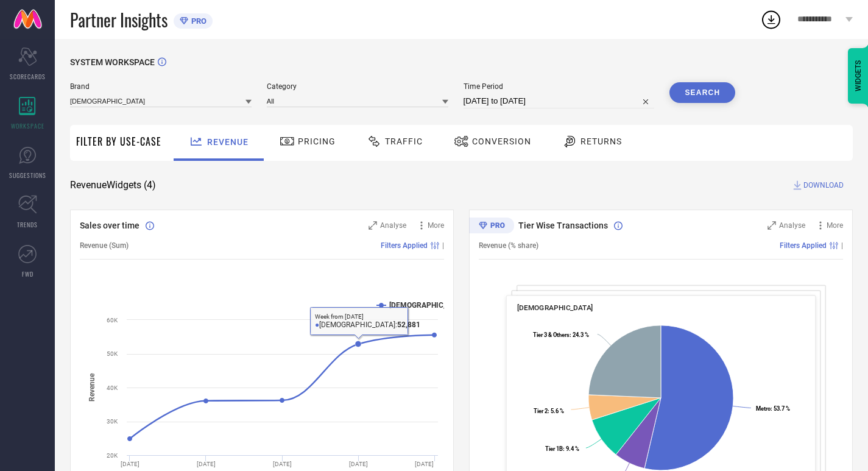 The width and height of the screenshot is (868, 471). Describe the element at coordinates (554, 448) in the screenshot. I see `tspan: Tier 1B` at that location.